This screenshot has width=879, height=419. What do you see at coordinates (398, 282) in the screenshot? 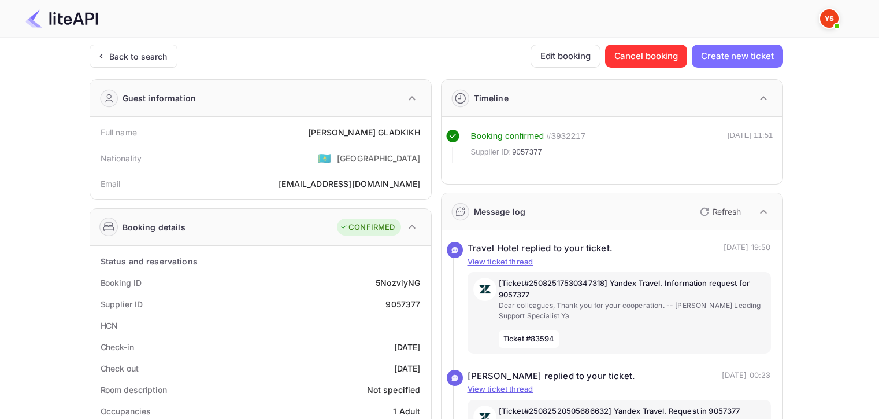
I see `div: 5NozviyNG` at bounding box center [398, 282].